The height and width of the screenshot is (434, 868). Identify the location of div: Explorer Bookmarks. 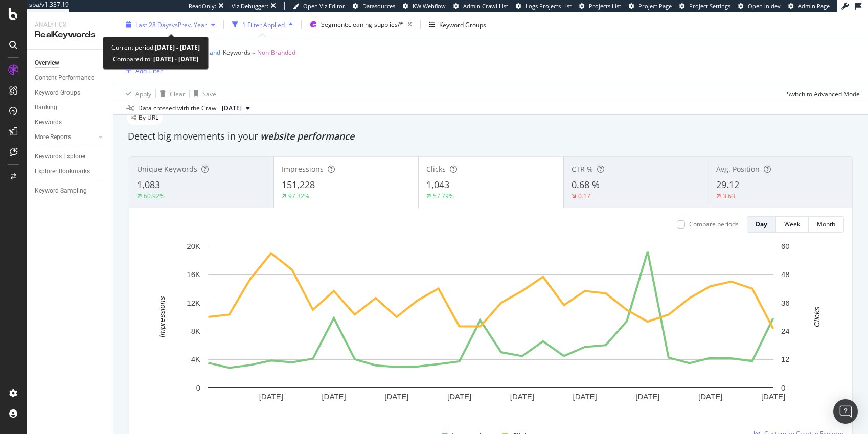
(62, 171).